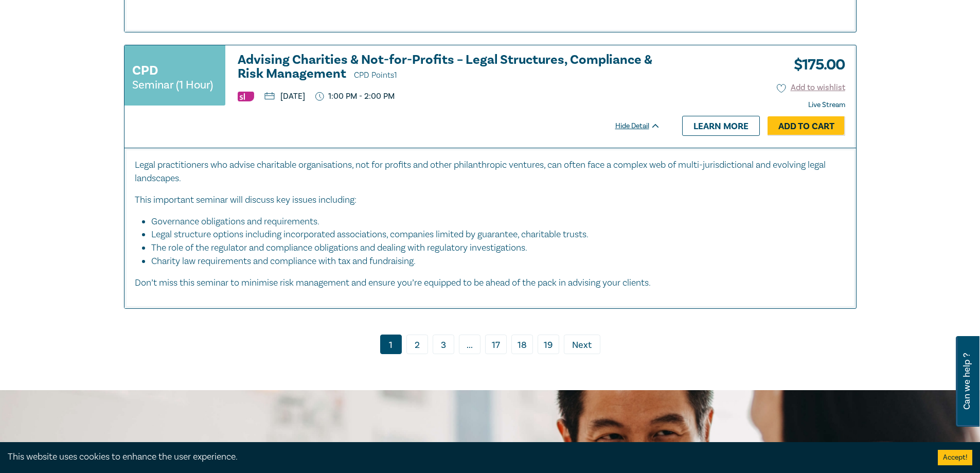 Image resolution: width=980 pixels, height=473 pixels. What do you see at coordinates (496, 345) in the screenshot?
I see `a: 17` at bounding box center [496, 345].